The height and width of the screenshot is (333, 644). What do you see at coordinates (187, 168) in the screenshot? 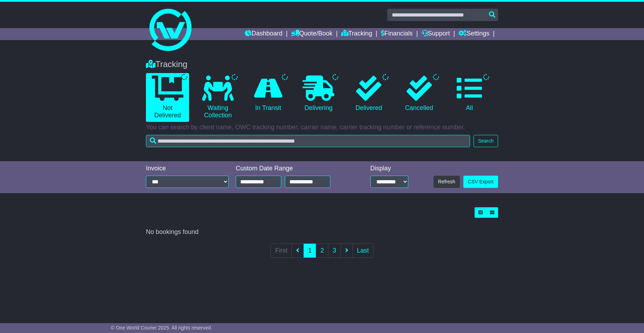
I see `div: Invoice` at bounding box center [187, 168].